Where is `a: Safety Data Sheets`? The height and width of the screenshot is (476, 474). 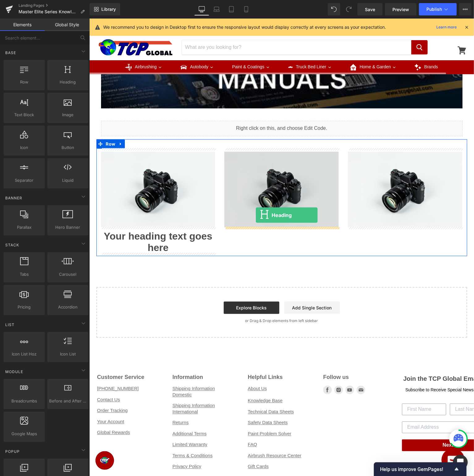 a: Safety Data Sheets is located at coordinates (178, 404).